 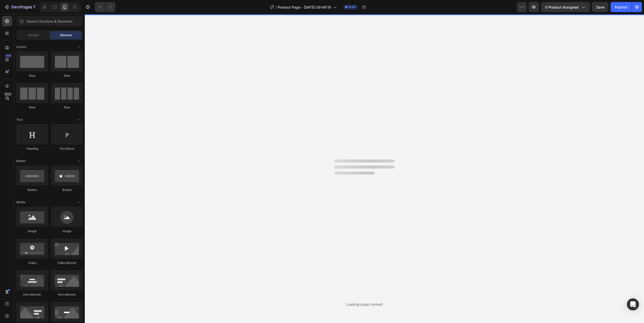 I want to click on span: Save, so click(x=600, y=7).